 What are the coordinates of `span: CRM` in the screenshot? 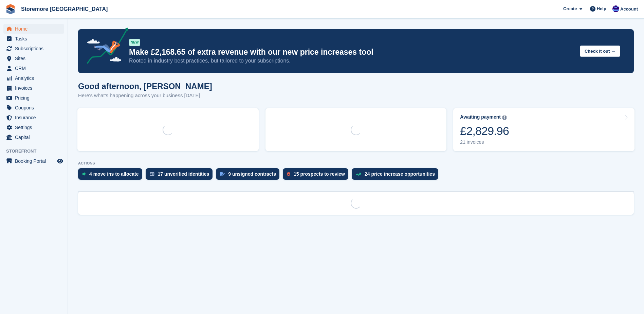 It's located at (35, 68).